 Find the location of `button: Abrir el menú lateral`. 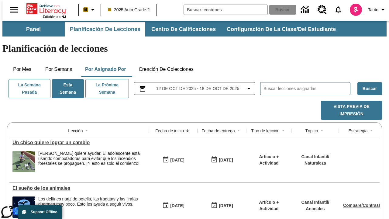

button: Abrir el menú lateral is located at coordinates (14, 10).